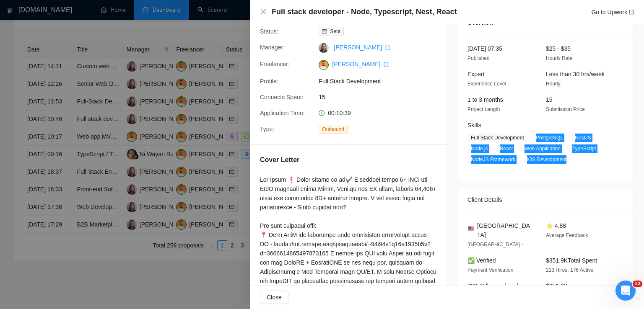  Describe the element at coordinates (637, 284) in the screenshot. I see `span: 12` at that location.